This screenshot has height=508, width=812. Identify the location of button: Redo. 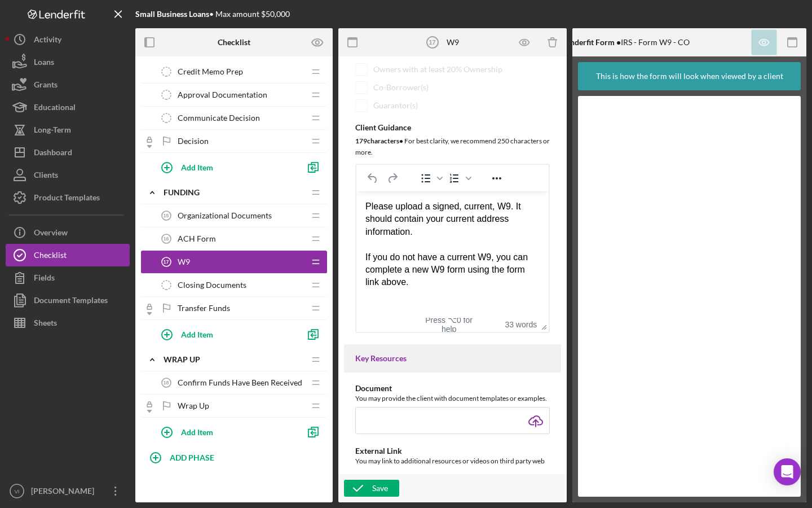
(393, 179).